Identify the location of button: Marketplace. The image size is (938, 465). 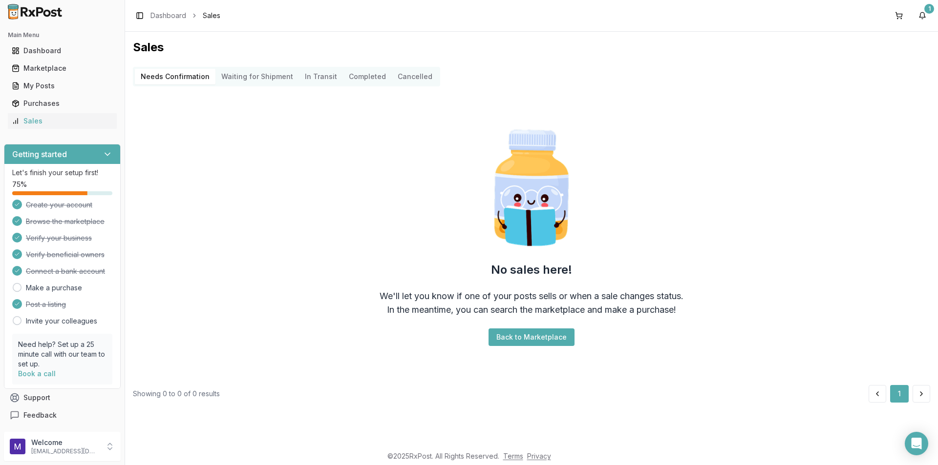
(62, 68).